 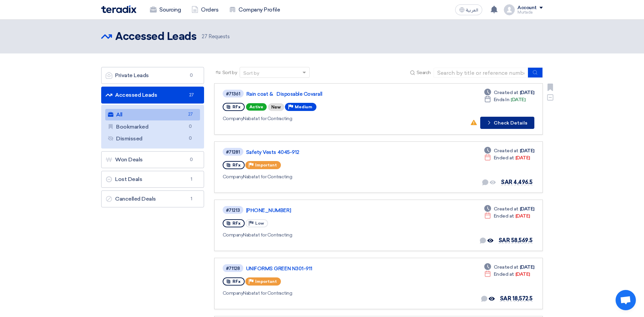 I want to click on a: Accessed Leads27, so click(x=152, y=95).